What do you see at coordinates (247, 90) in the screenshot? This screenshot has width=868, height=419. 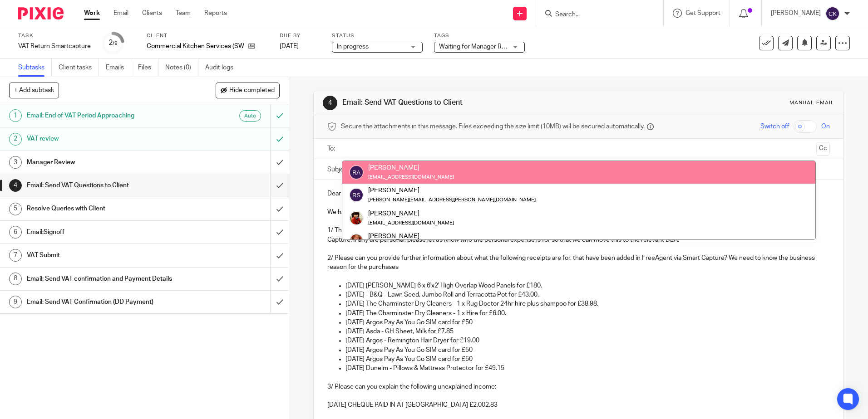 I see `button: Hide completed` at bounding box center [247, 90].